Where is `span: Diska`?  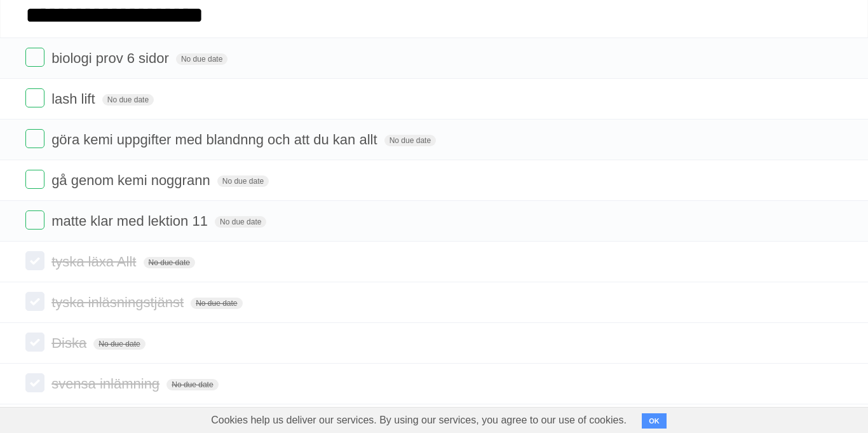 span: Diska is located at coordinates (71, 343).